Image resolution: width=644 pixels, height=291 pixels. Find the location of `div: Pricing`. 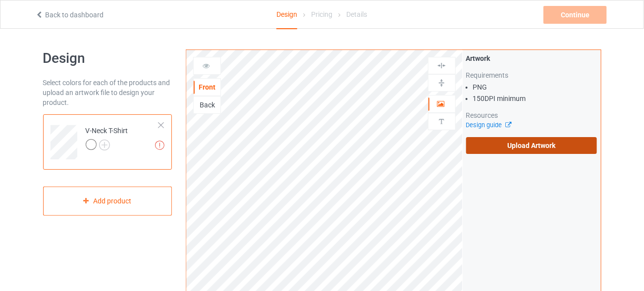

div: Pricing is located at coordinates (321, 15).